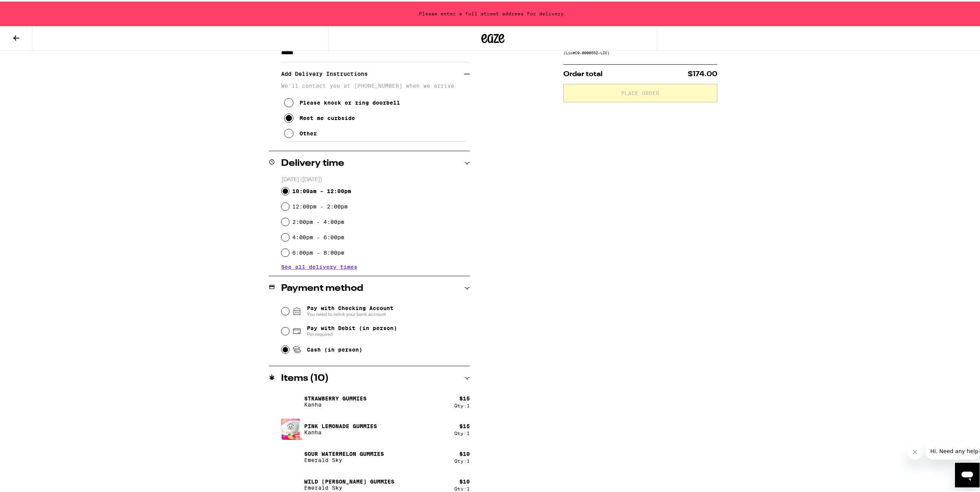 The image size is (980, 492). What do you see at coordinates (313, 162) in the screenshot?
I see `h2: Delivery time` at bounding box center [313, 162].